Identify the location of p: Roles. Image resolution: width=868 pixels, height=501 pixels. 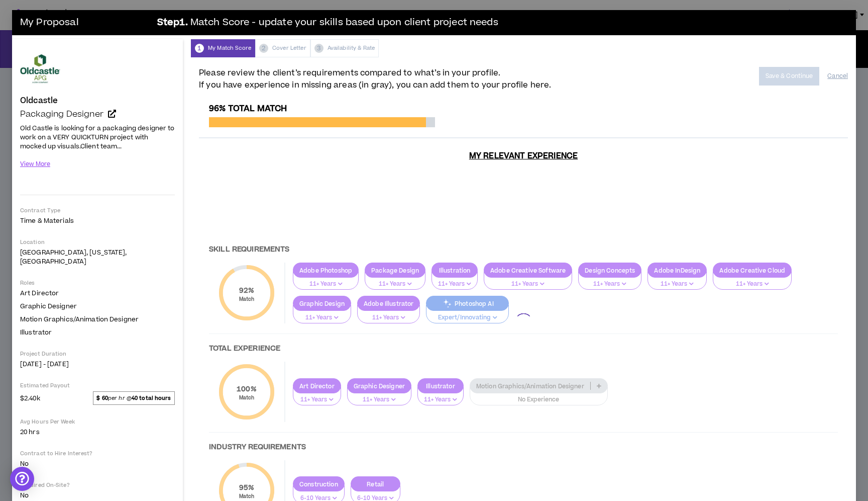
(97, 282).